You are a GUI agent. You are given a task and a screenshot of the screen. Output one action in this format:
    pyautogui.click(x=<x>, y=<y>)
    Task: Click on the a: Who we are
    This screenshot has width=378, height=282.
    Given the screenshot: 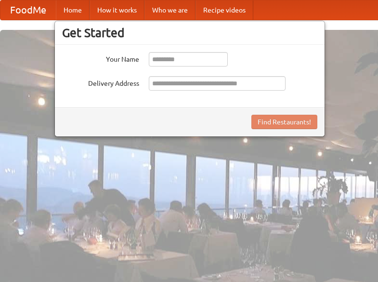 What is the action you would take?
    pyautogui.click(x=170, y=10)
    